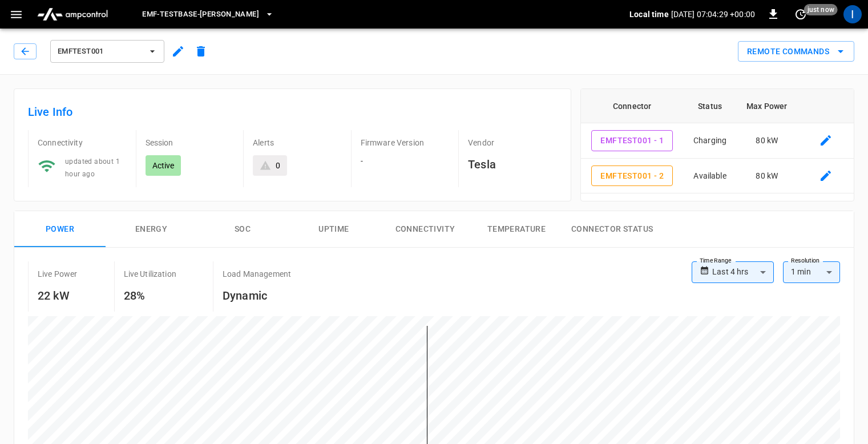 This screenshot has width=868, height=444. I want to click on h6: 28%, so click(150, 295).